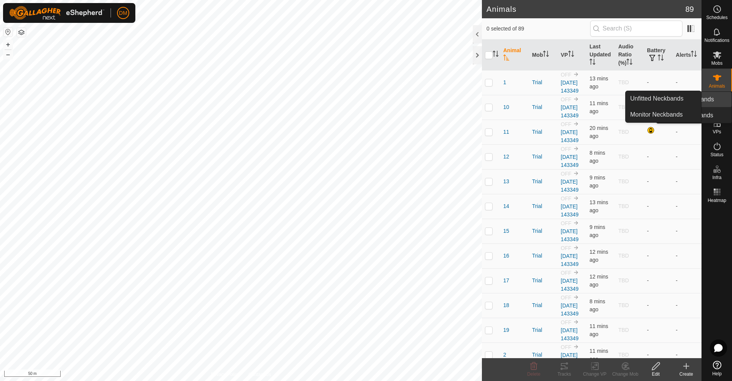 The width and height of the screenshot is (732, 381). I want to click on span: Help, so click(717, 374).